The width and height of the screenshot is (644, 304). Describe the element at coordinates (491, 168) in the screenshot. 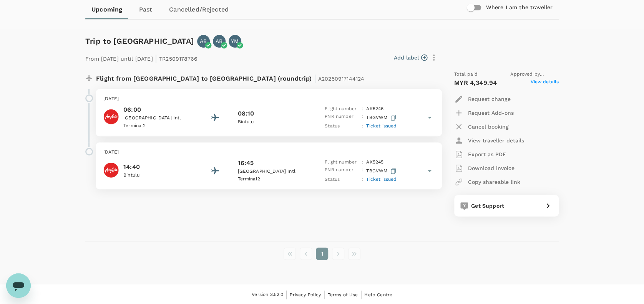

I see `p: Download invoice` at that location.